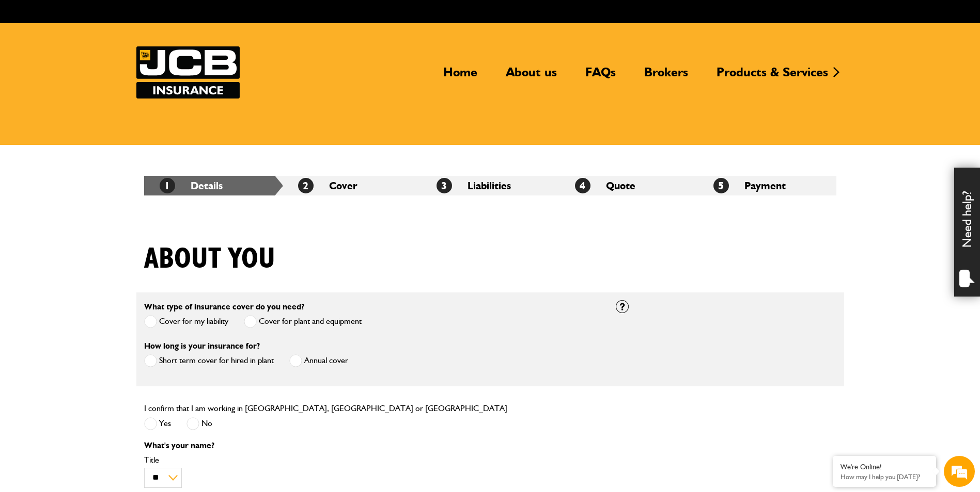 This screenshot has width=980, height=492. What do you see at coordinates (210, 259) in the screenshot?
I see `h1: About you` at bounding box center [210, 259].